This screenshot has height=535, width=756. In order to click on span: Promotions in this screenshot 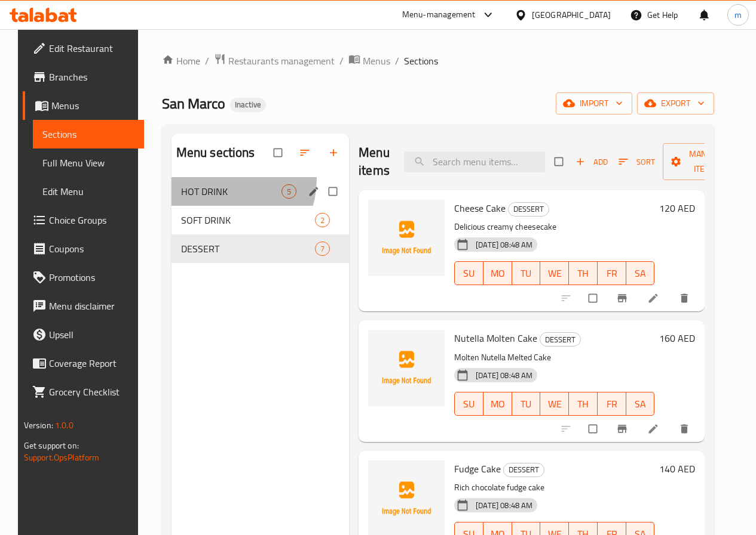, I will do `click(92, 277)`.